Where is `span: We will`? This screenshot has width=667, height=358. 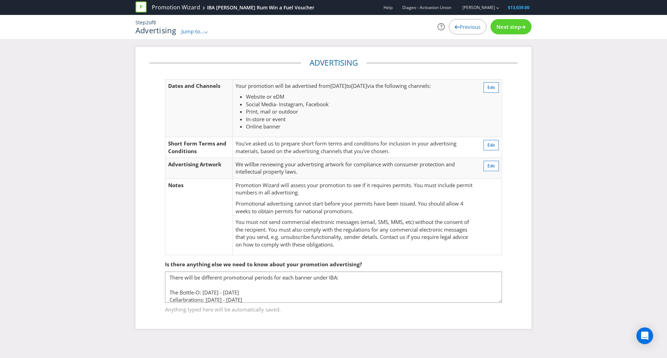 span: We will is located at coordinates (244, 164).